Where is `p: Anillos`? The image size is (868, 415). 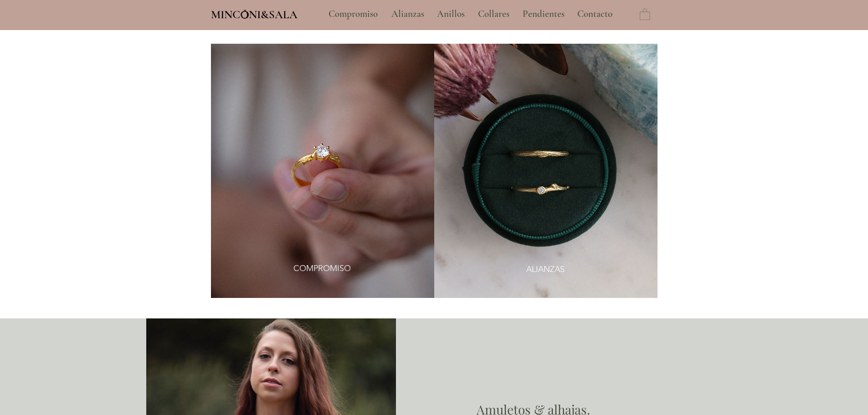 p: Anillos is located at coordinates (450, 14).